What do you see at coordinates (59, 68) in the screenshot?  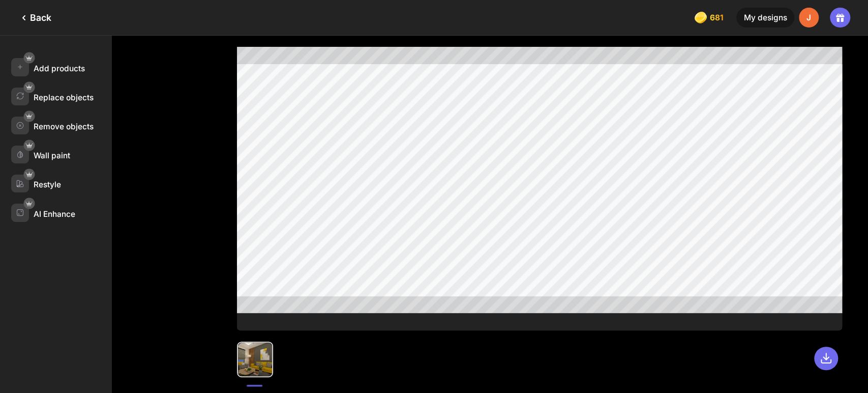 I see `div: Add products` at bounding box center [59, 68].